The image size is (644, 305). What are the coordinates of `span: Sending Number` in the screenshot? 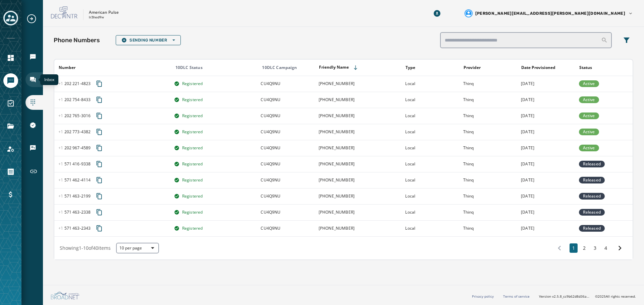 It's located at (148, 40).